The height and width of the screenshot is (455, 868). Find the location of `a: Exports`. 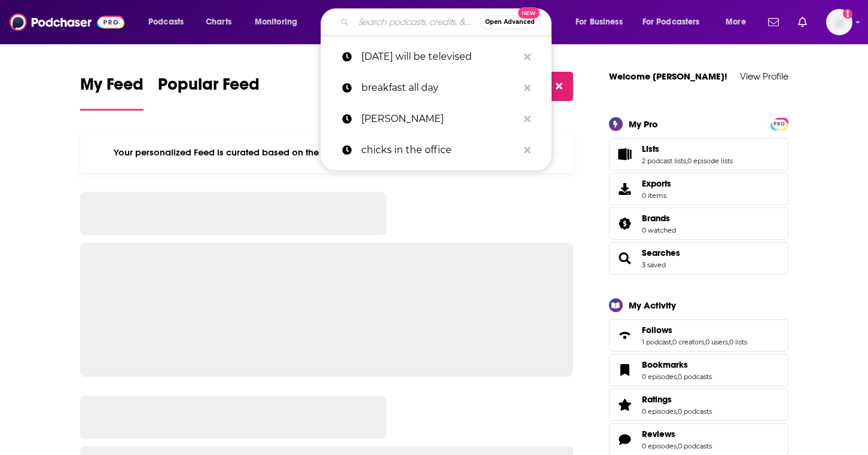

a: Exports is located at coordinates (699, 189).